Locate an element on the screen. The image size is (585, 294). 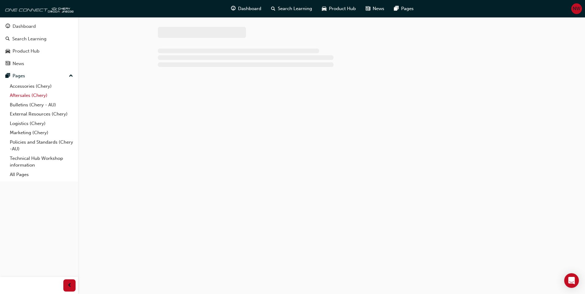
a: car-iconProduct Hub is located at coordinates (339, 9).